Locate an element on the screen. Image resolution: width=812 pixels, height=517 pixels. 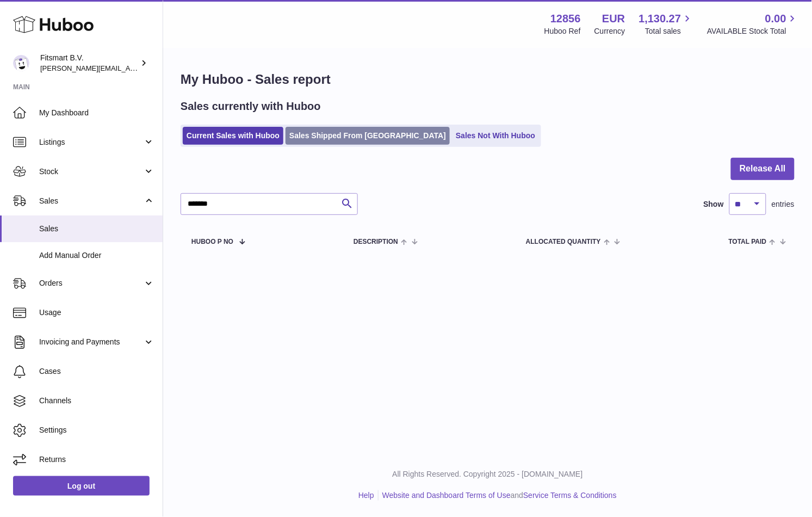
span: Add Manual Order is located at coordinates (97, 255).